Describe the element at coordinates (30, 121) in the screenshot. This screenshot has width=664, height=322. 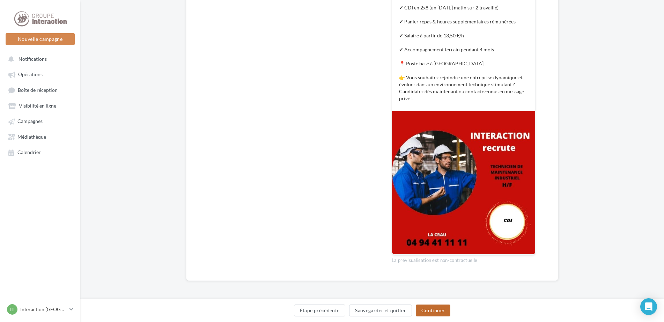
I see `span: Campagnes` at that location.